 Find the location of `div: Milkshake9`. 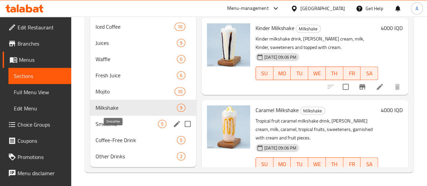

div: Milkshake9 is located at coordinates (143, 108).